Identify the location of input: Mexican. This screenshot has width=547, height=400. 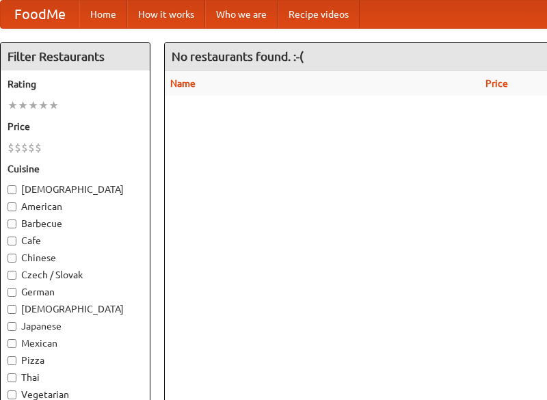
(12, 343).